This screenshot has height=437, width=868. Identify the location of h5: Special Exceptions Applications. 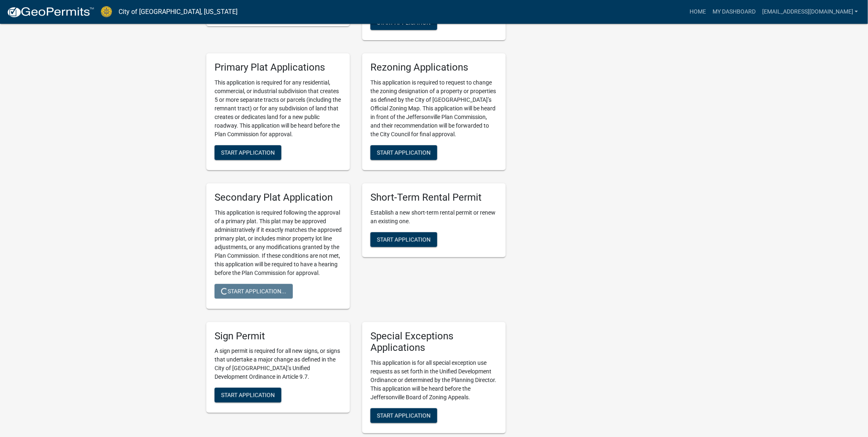
(434, 342).